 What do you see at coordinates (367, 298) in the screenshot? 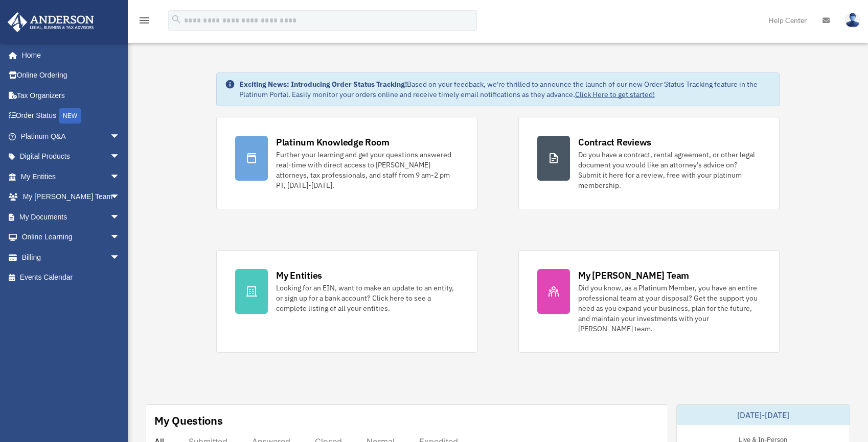
I see `div: Looking for an EIN, want to make an update to an entity, or sign up for a bank account? Click her...` at bounding box center [367, 298].